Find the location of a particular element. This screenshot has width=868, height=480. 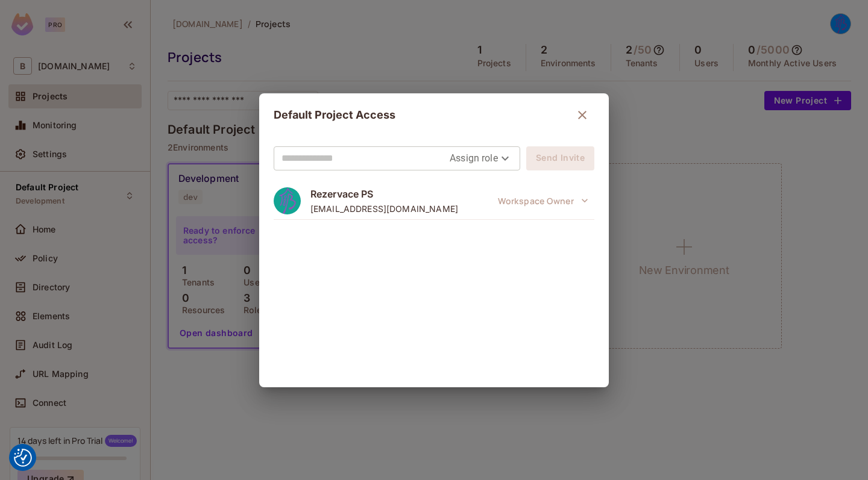

button: Consent Preferences is located at coordinates (23, 458).